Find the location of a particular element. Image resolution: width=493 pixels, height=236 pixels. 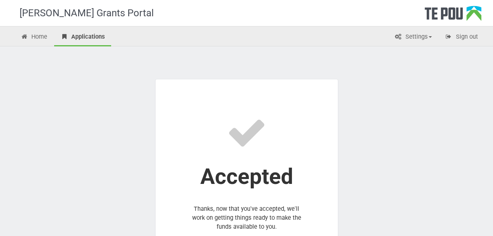

div: Te Pou Logo is located at coordinates (453, 16).